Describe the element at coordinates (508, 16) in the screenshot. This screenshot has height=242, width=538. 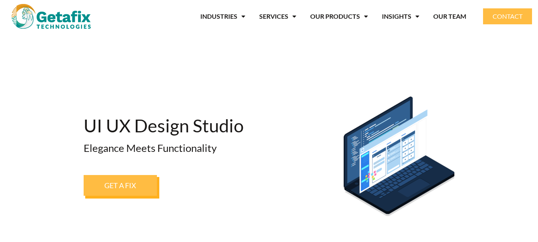
I see `span: CONTACT` at that location.